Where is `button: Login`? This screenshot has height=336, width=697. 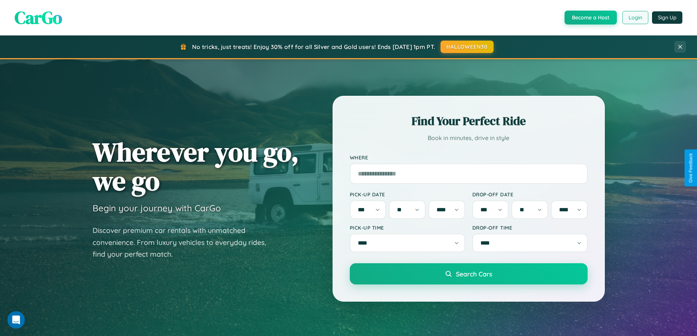
button: Login is located at coordinates (635, 18).